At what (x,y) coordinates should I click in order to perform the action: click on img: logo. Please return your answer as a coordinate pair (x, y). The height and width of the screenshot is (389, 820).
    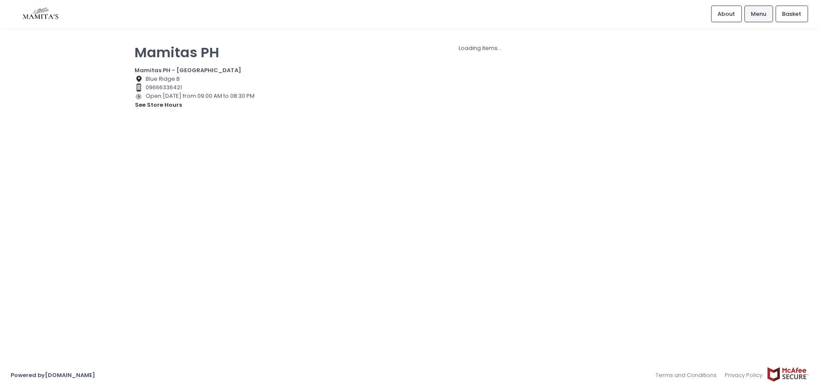
    Looking at the image, I should click on (41, 14).